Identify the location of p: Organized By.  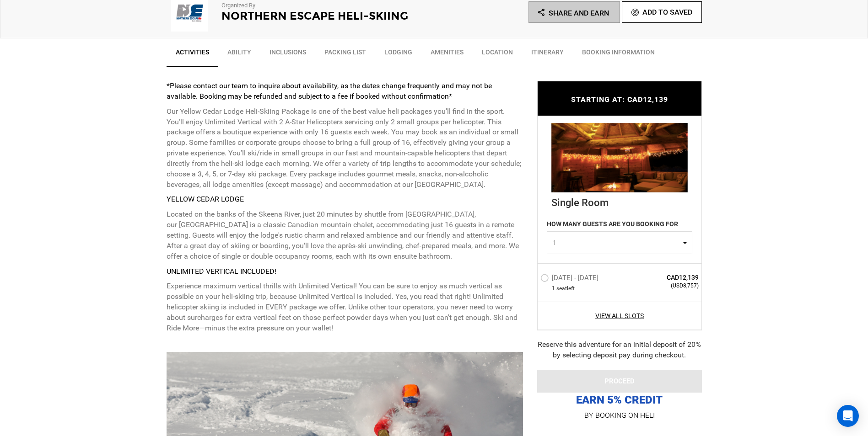
(315, 6).